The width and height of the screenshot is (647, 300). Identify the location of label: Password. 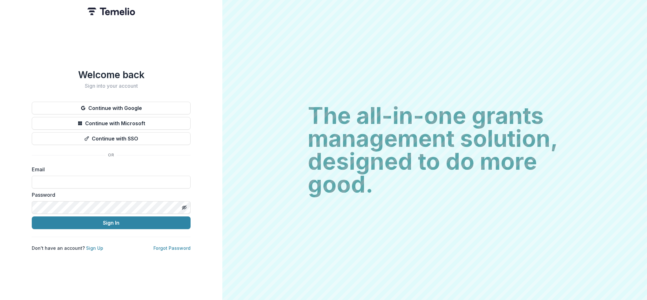
(109, 195).